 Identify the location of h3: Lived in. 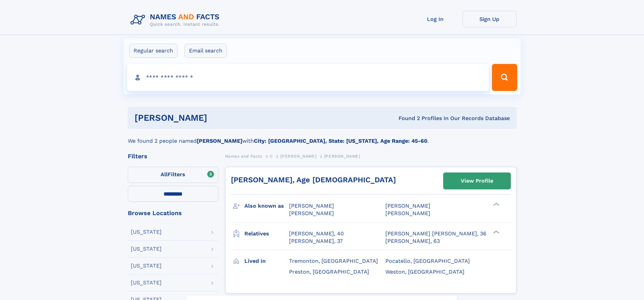
(267, 262).